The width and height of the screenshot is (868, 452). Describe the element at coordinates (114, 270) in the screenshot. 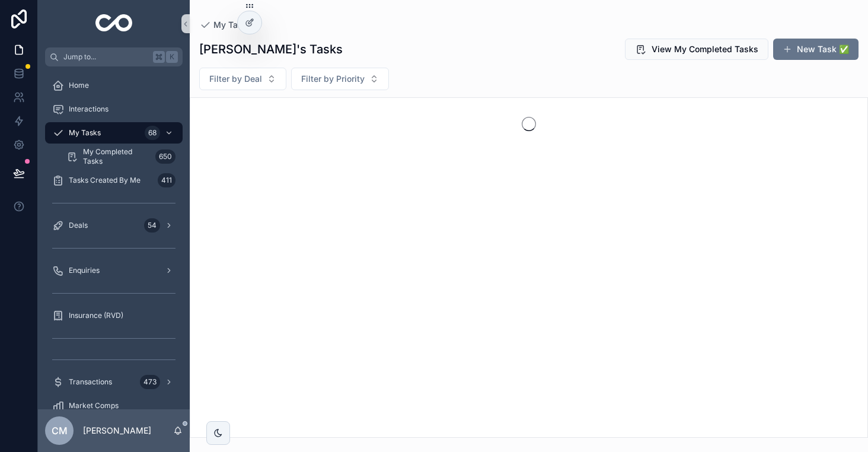

I see `a: Enquiries` at that location.